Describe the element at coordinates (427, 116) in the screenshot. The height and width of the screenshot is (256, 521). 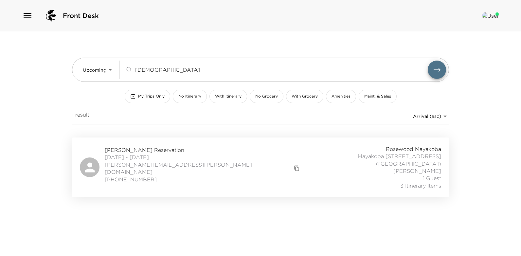
I see `span: Arrival (asc)` at that location.